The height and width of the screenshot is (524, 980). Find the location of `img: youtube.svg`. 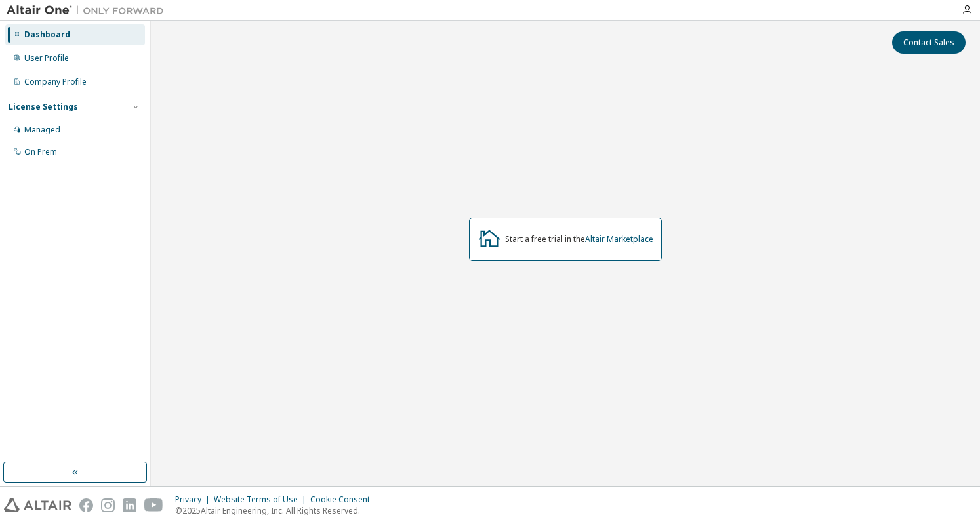

img: youtube.svg is located at coordinates (154, 505).